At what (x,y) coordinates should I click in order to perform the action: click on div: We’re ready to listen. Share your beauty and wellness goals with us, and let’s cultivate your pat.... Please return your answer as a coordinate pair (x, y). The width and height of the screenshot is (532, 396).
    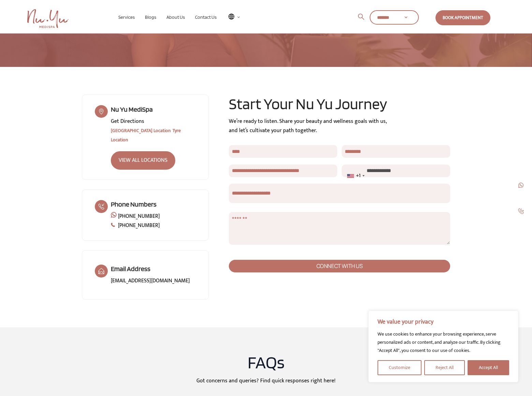
    Looking at the image, I should click on (339, 126).